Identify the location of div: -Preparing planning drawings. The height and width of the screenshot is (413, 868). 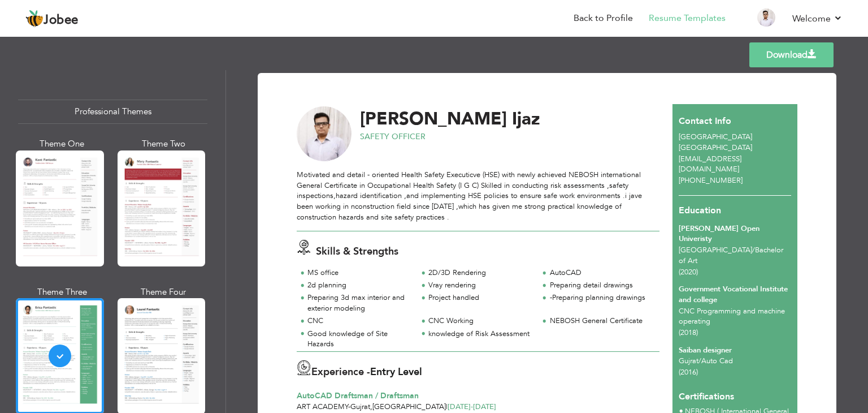
(602, 297).